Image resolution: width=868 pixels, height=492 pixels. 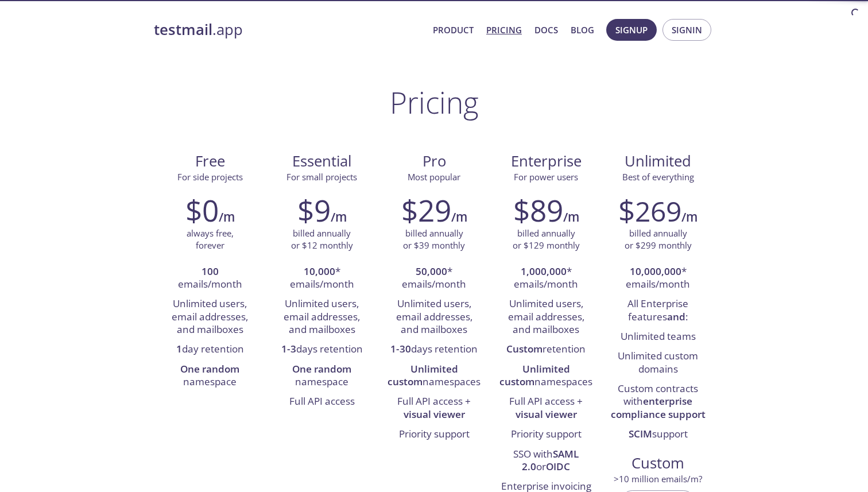 I want to click on li: emails/month, so click(x=210, y=278).